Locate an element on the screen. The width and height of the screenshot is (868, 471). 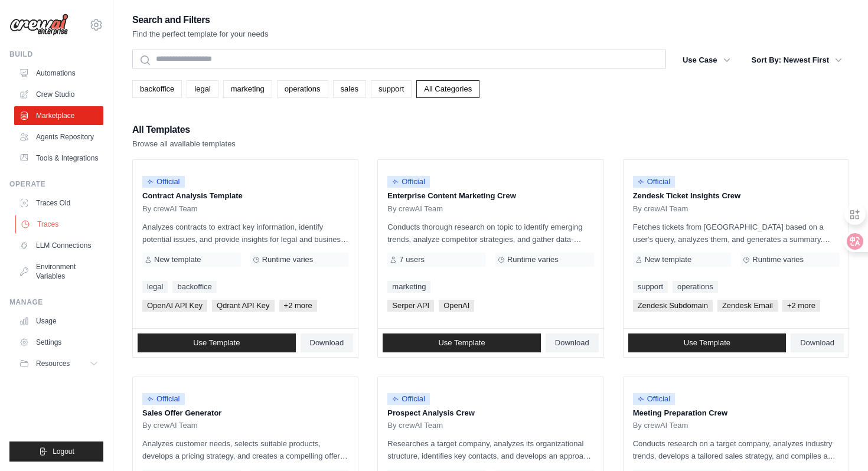
p: Find the perfect template for your needs is located at coordinates (200, 34).